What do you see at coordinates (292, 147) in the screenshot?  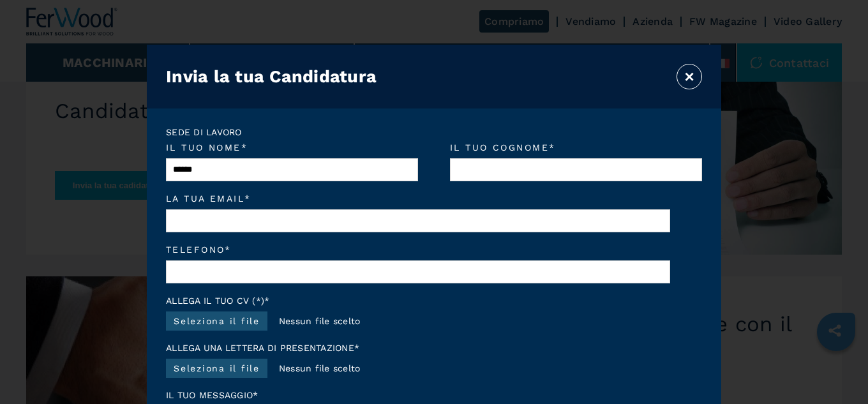 I see `em: Il tuo nome` at bounding box center [292, 147].